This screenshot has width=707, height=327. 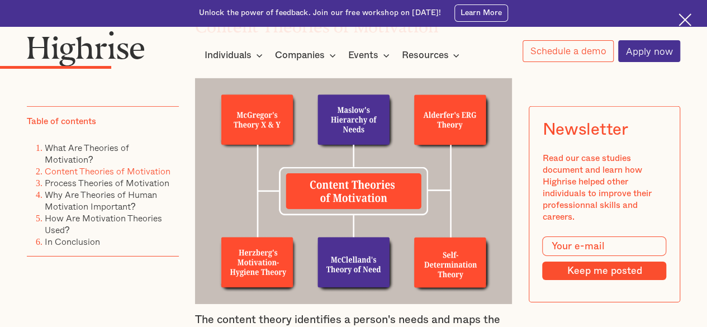 I want to click on div: Table of contents, so click(x=61, y=121).